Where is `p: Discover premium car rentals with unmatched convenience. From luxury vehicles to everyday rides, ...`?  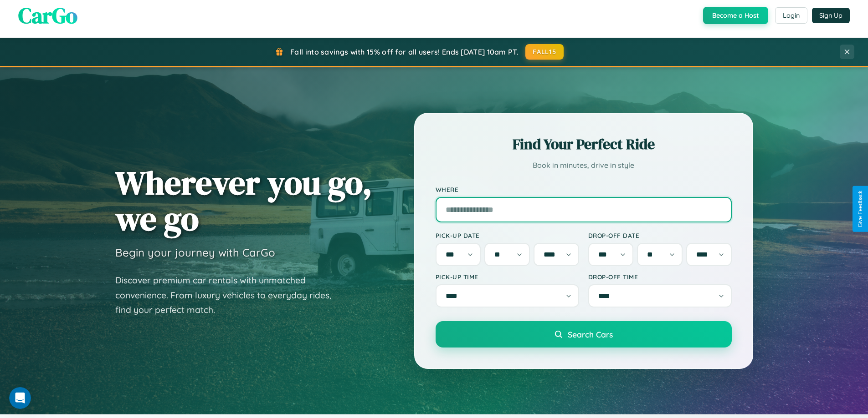
p: Discover premium car rentals with unmatched convenience. From luxury vehicles to everyday rides, ... is located at coordinates (229, 295).